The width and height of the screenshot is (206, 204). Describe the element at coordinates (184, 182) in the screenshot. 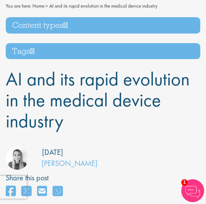

I see `span: 1` at that location.